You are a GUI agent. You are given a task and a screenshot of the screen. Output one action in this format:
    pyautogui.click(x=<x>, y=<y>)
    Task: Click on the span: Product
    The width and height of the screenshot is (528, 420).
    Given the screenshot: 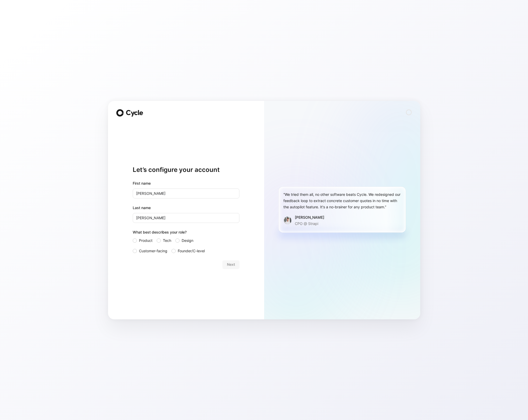 What is the action you would take?
    pyautogui.click(x=145, y=240)
    